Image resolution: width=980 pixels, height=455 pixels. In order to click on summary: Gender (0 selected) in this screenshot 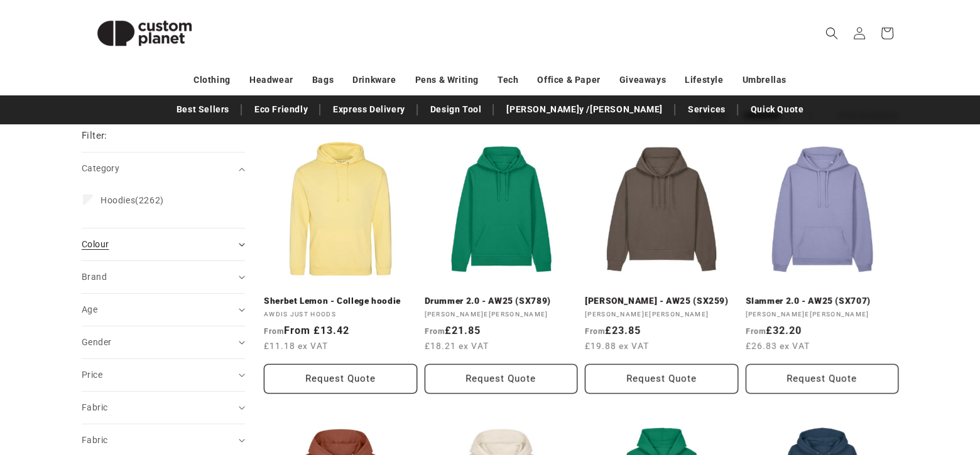, I will do `click(163, 342)`.